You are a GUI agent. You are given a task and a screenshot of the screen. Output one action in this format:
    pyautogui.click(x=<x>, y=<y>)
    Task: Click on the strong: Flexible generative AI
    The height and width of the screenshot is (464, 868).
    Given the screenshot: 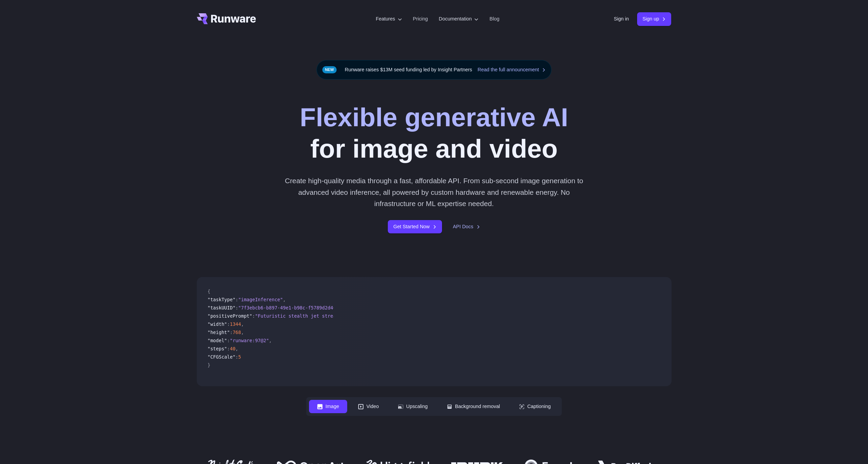 What is the action you would take?
    pyautogui.click(x=434, y=117)
    